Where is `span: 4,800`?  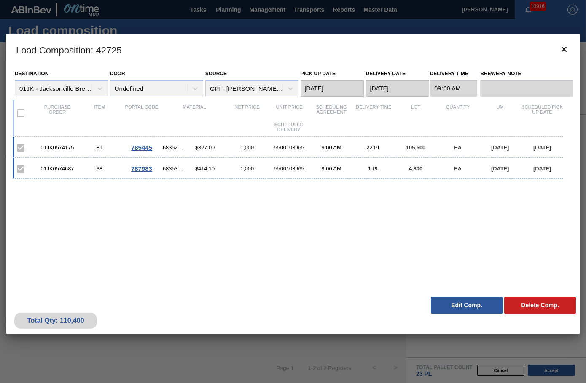
span: 4,800 is located at coordinates (415, 169).